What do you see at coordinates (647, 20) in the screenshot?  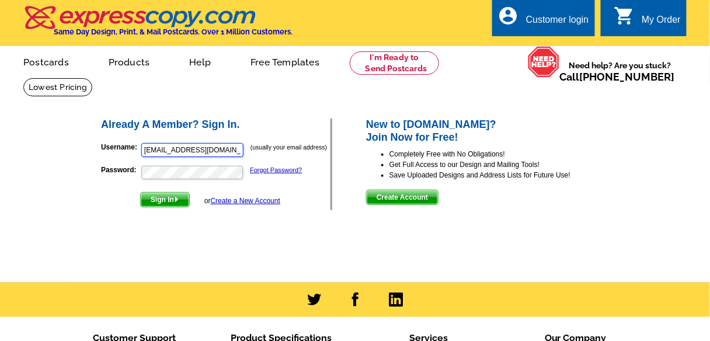 I see `a: shopping_cart My Order` at bounding box center [647, 20].